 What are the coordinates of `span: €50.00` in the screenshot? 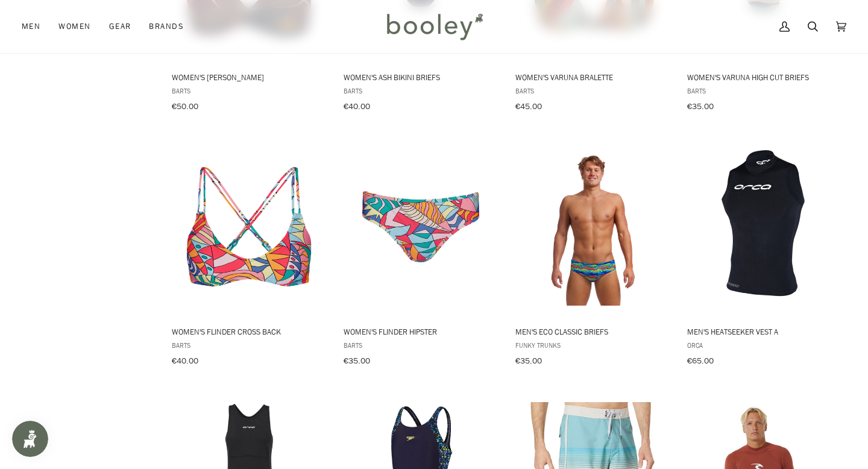 It's located at (185, 106).